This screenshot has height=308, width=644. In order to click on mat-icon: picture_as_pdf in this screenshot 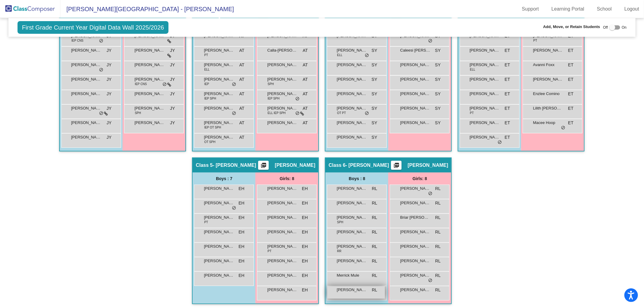, I will do `click(264, 167)`.